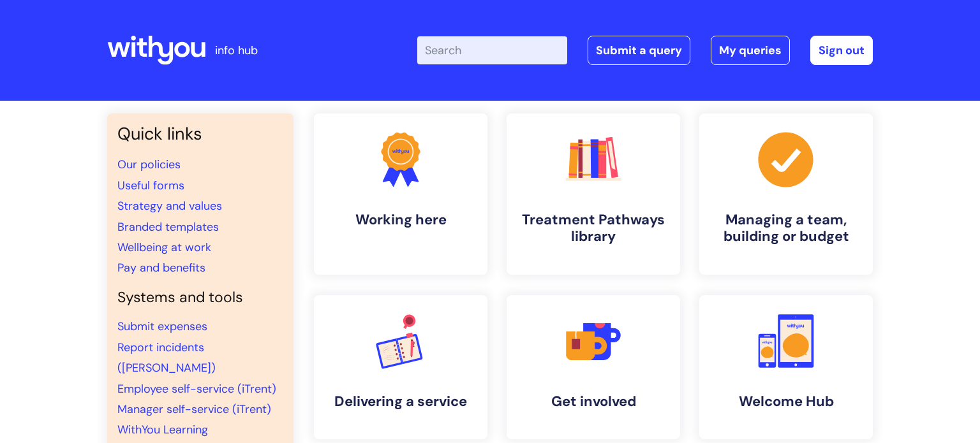  I want to click on a: Employee self-service (iTrent), so click(197, 389).